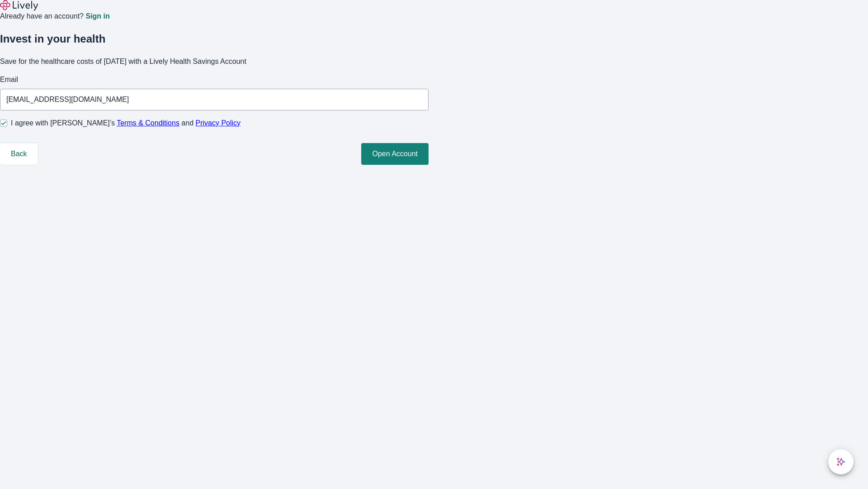 Image resolution: width=868 pixels, height=489 pixels. Describe the element at coordinates (97, 16) in the screenshot. I see `a: Sign in` at that location.